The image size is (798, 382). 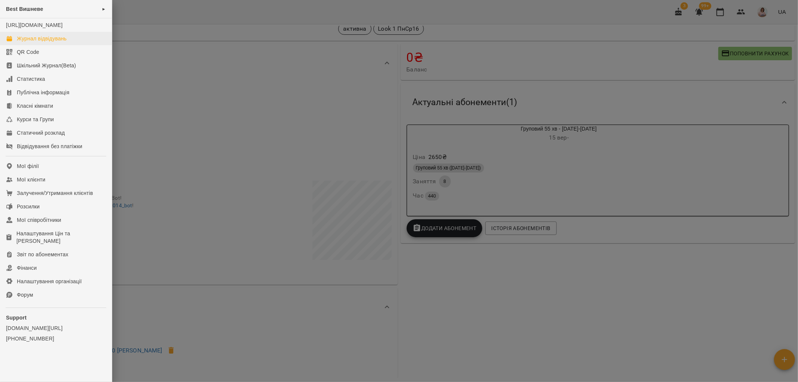 I want to click on div: Налаштування організації, so click(x=49, y=281).